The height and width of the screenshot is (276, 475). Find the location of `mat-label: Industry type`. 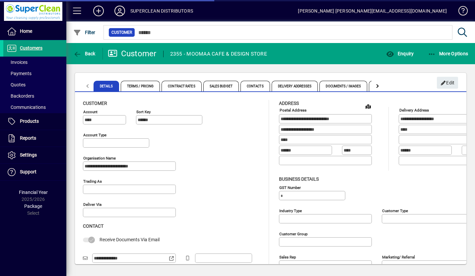

mat-label: Industry type is located at coordinates (290, 211).